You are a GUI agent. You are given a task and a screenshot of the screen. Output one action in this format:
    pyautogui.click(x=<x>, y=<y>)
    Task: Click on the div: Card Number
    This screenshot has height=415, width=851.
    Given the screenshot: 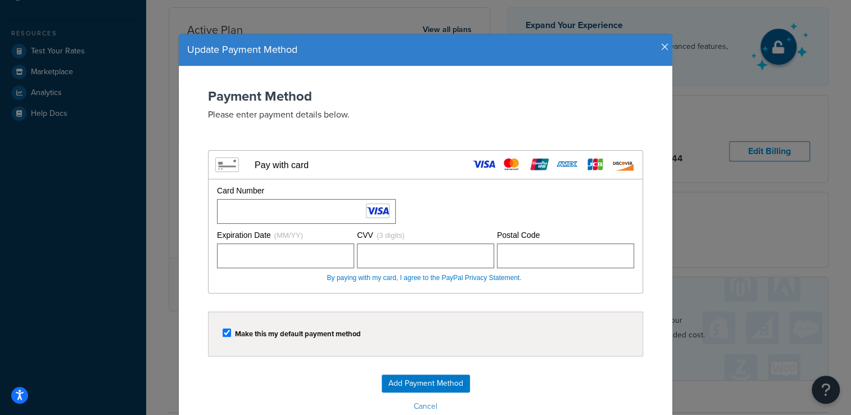 What is the action you would take?
    pyautogui.click(x=306, y=191)
    